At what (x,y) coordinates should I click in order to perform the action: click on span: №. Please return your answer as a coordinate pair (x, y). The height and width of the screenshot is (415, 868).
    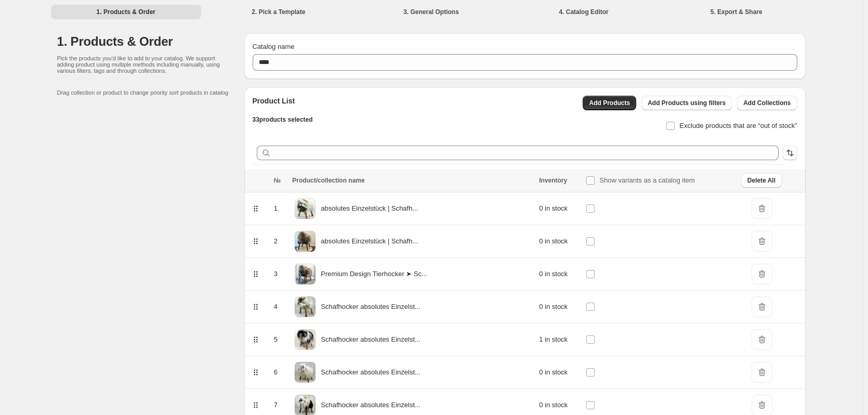
    Looking at the image, I should click on (277, 181).